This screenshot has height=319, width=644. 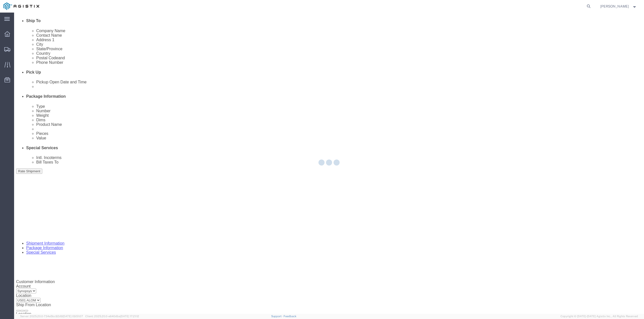 What do you see at coordinates (51, 316) in the screenshot?
I see `span: Server: 2025.20.0-734e5bc92d9` at bounding box center [51, 316].